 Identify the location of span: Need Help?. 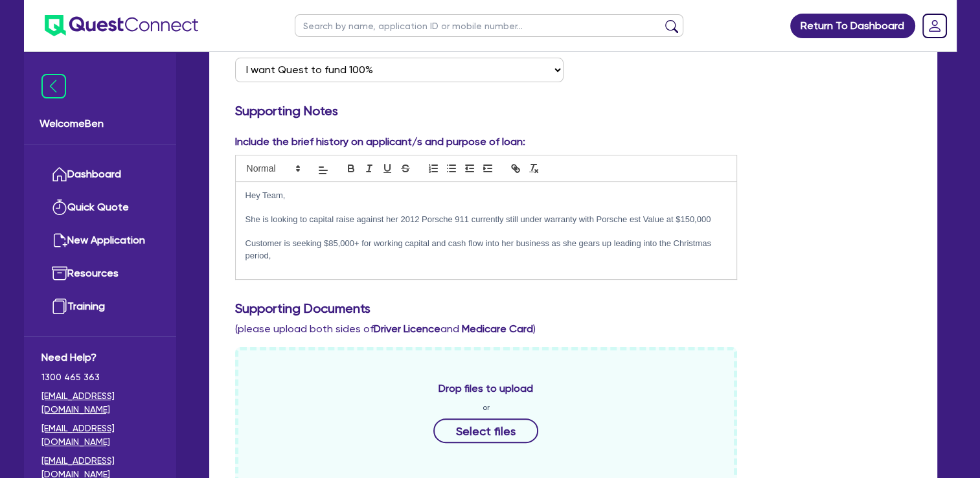
(100, 358).